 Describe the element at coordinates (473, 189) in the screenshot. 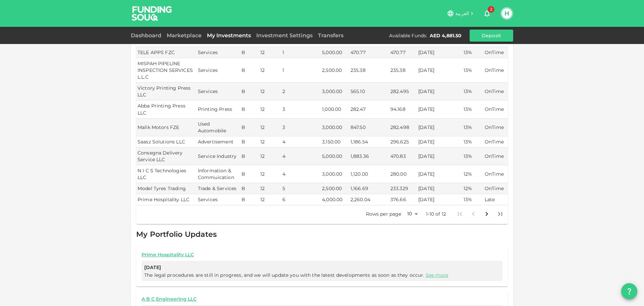

I see `td: 12%` at that location.